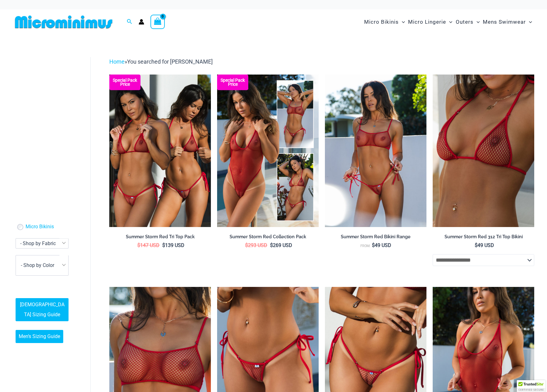 The width and height of the screenshot is (547, 392). What do you see at coordinates (268, 236) in the screenshot?
I see `h2: Summer Storm Red Collection Pack` at bounding box center [268, 236].